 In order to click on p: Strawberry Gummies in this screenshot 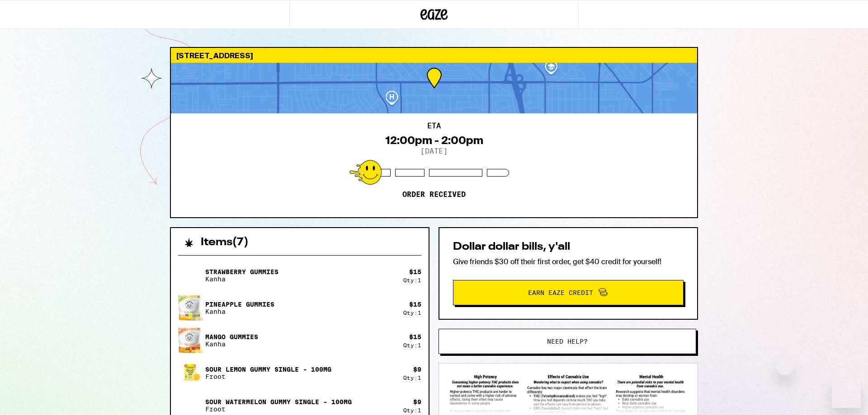, I will do `click(242, 272)`.